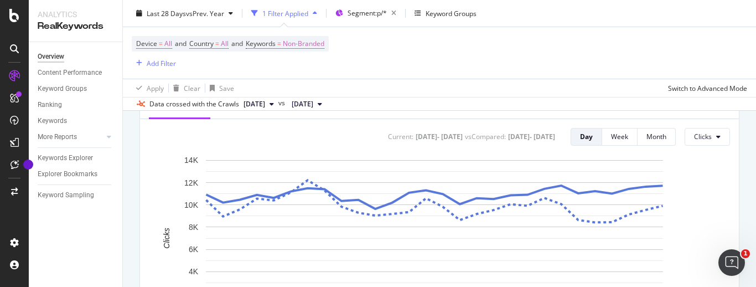 This screenshot has height=287, width=756. Describe the element at coordinates (656, 137) in the screenshot. I see `button: Month` at that location.